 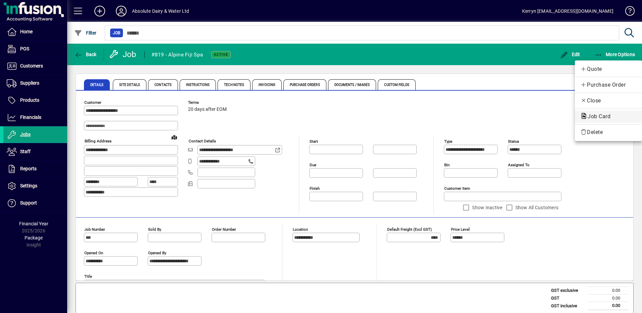 I want to click on span: Purchase Order, so click(x=609, y=85).